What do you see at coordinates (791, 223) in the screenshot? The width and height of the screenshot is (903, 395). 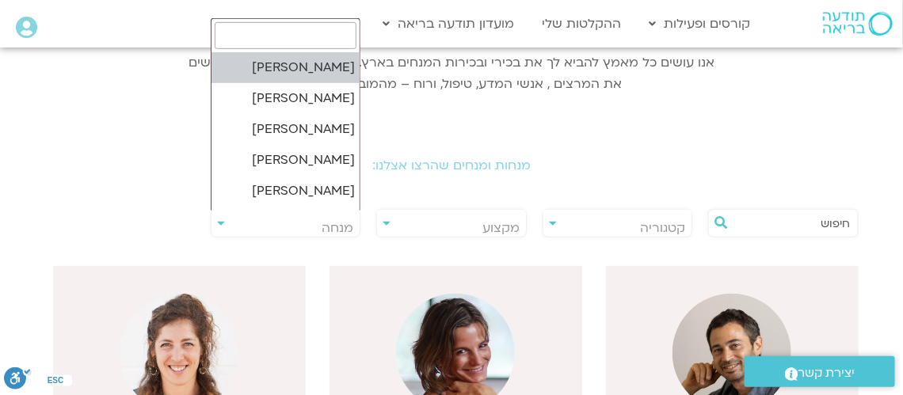 I see `input: חיפוש` at bounding box center [791, 223].